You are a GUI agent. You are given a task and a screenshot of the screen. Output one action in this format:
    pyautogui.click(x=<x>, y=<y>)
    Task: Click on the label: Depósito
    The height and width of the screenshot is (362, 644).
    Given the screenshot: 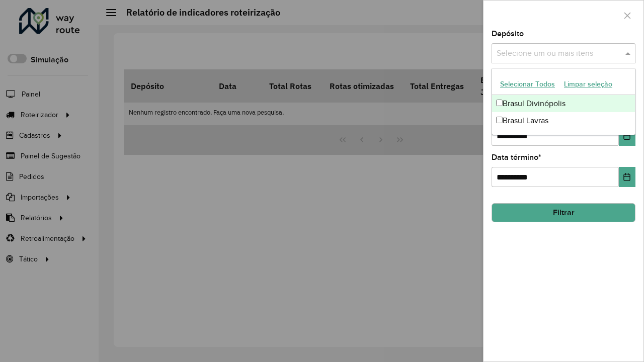 What is the action you would take?
    pyautogui.click(x=507, y=33)
    